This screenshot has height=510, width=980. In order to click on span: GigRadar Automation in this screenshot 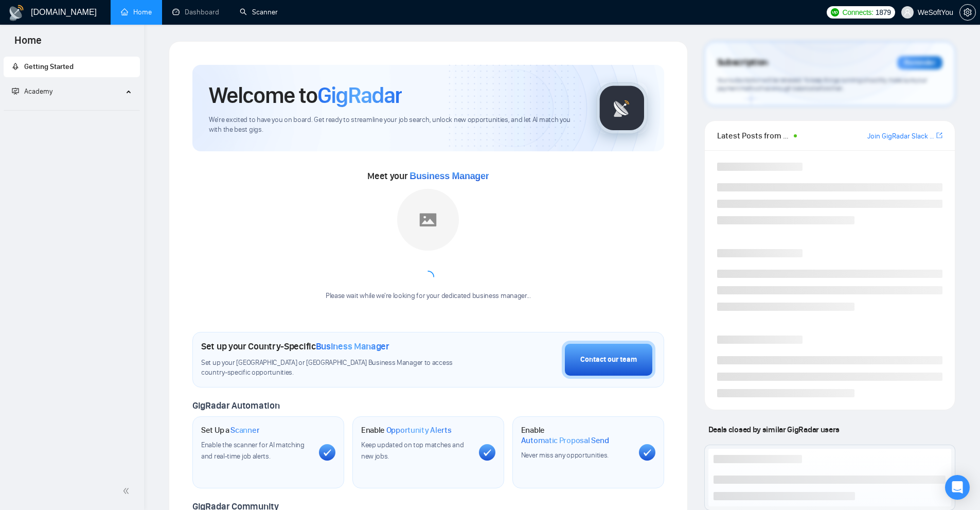, I will do `click(235, 406)`.